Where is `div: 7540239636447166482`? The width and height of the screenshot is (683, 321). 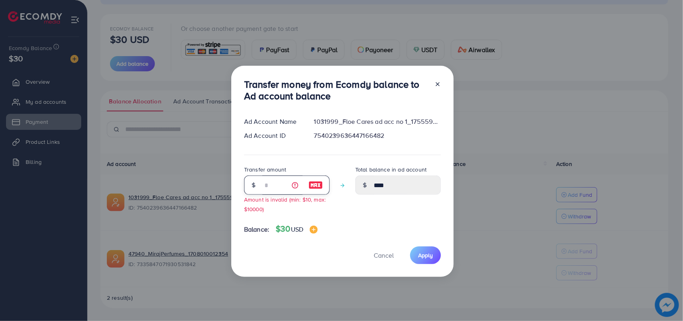
div: 7540239636447166482 is located at coordinates (377, 135).